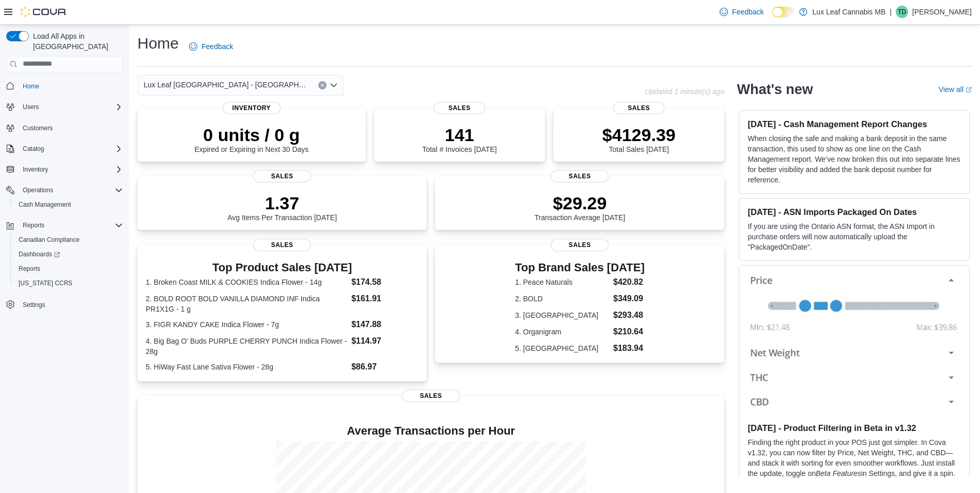 The width and height of the screenshot is (980, 493). Describe the element at coordinates (31, 86) in the screenshot. I see `a: Home` at that location.